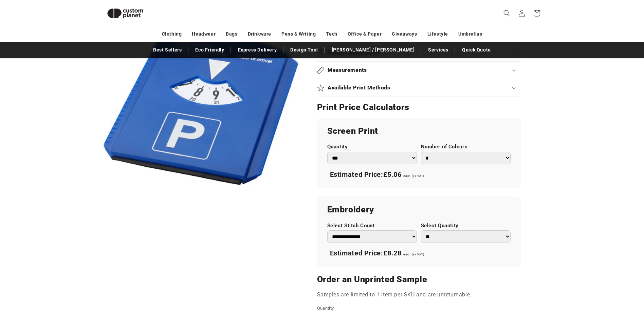  Describe the element at coordinates (347, 70) in the screenshot. I see `h2: Measurements` at that location.